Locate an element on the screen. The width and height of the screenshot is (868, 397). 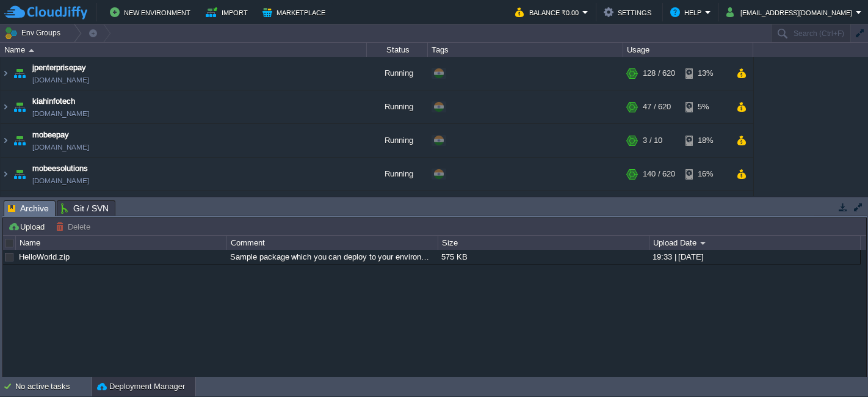
span: mobeesolutions is located at coordinates (60, 168).